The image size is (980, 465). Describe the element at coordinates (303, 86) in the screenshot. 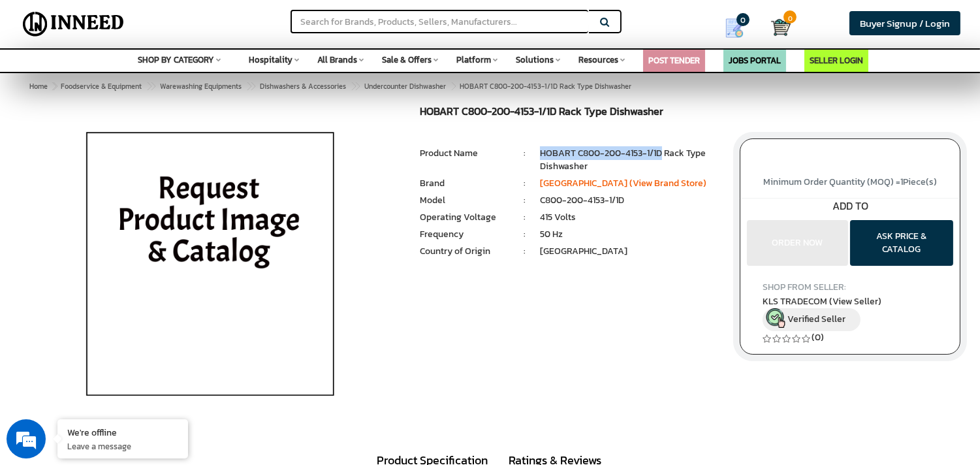

I see `a: Dishwashers & Accessories` at that location.